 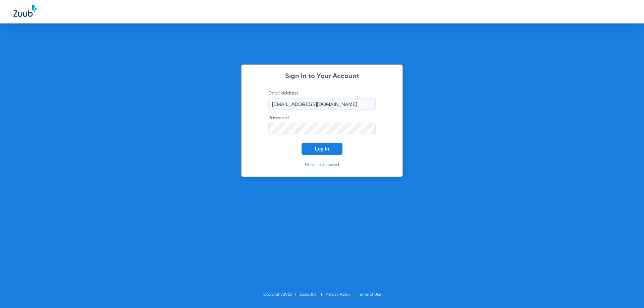 I want to click on a: Privacy Policy, so click(x=338, y=295).